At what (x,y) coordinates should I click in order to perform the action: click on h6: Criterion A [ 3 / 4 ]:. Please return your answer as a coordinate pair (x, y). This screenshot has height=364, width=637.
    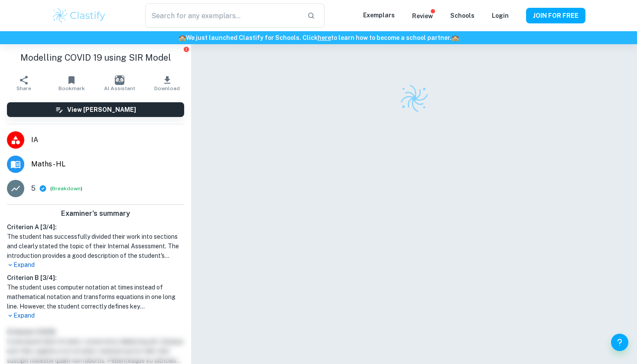
    Looking at the image, I should click on (95, 227).